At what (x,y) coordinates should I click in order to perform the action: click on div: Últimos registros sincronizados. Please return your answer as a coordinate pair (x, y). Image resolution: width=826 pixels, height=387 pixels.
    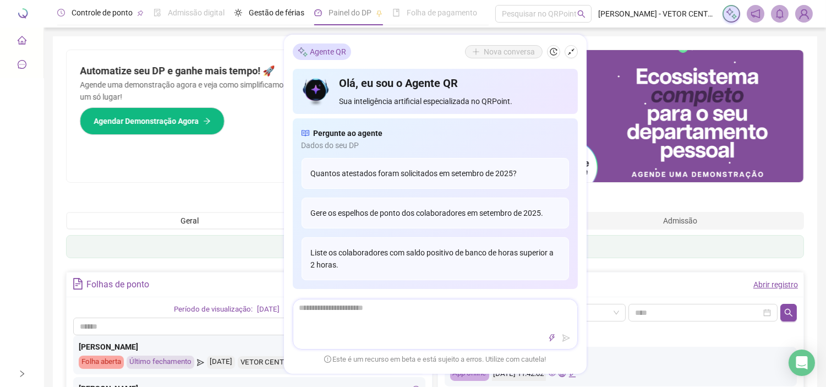
    Looking at the image, I should click on (621, 332).